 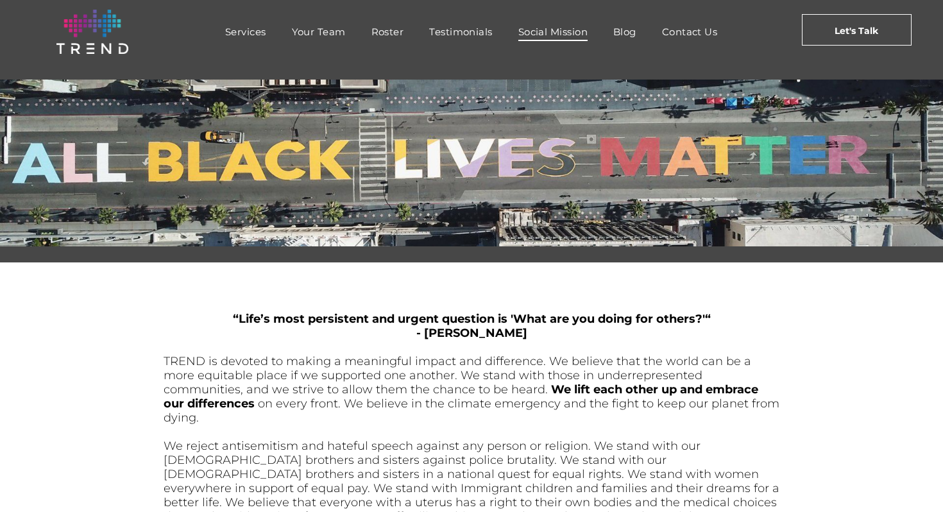 What do you see at coordinates (246, 31) in the screenshot?
I see `a: Services` at bounding box center [246, 31].